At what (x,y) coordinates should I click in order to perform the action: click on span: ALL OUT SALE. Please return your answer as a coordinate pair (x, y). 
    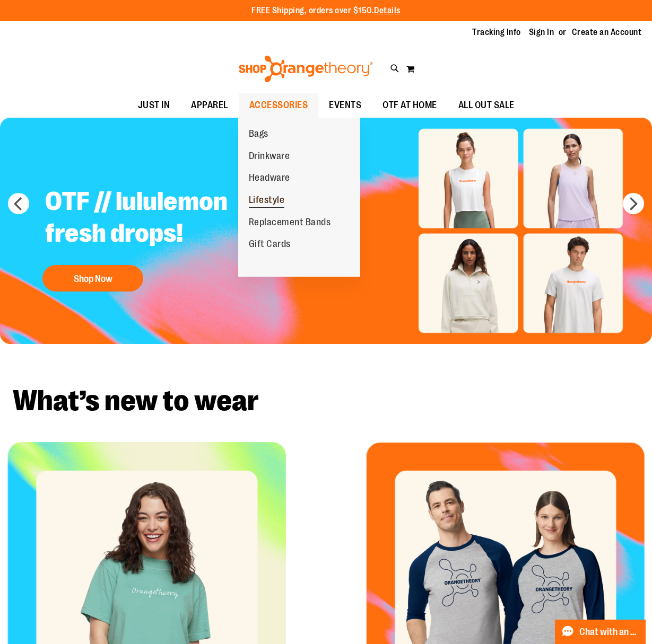
    Looking at the image, I should click on (486, 105).